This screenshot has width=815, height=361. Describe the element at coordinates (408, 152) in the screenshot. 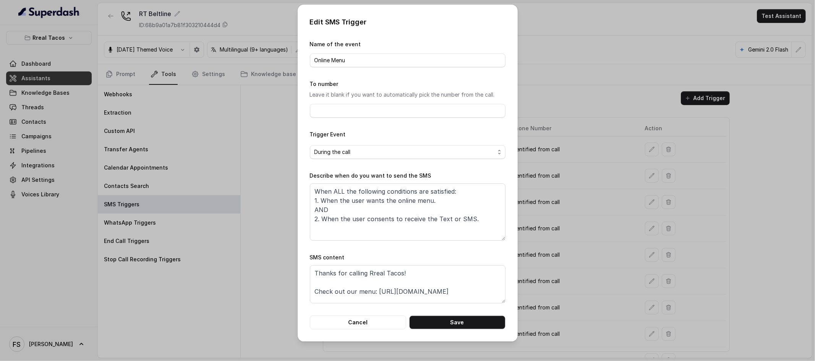

I see `button: During the call` at that location.